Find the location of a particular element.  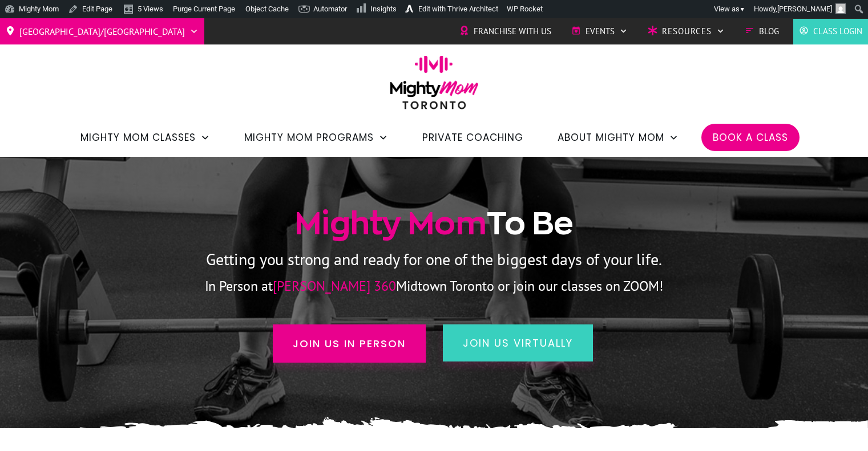

a: join us virtually is located at coordinates (518, 343).